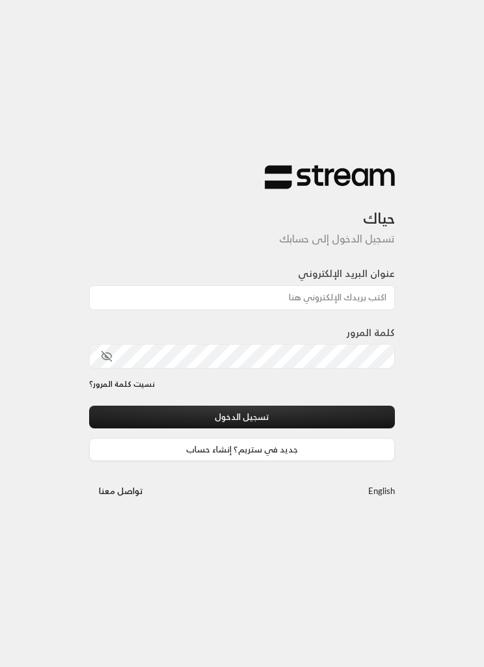 The image size is (484, 667). Describe the element at coordinates (242, 239) in the screenshot. I see `h5: تسجيل الدخول إلى حسابك` at that location.